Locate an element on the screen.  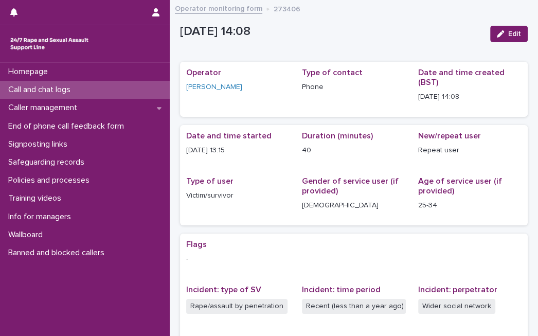
p: End of phone call feedback form is located at coordinates (68, 126).